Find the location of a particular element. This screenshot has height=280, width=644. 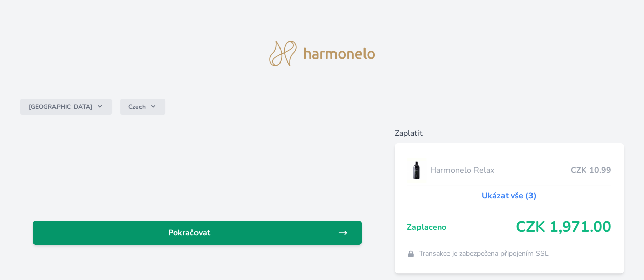

span: Czech is located at coordinates (137, 107).